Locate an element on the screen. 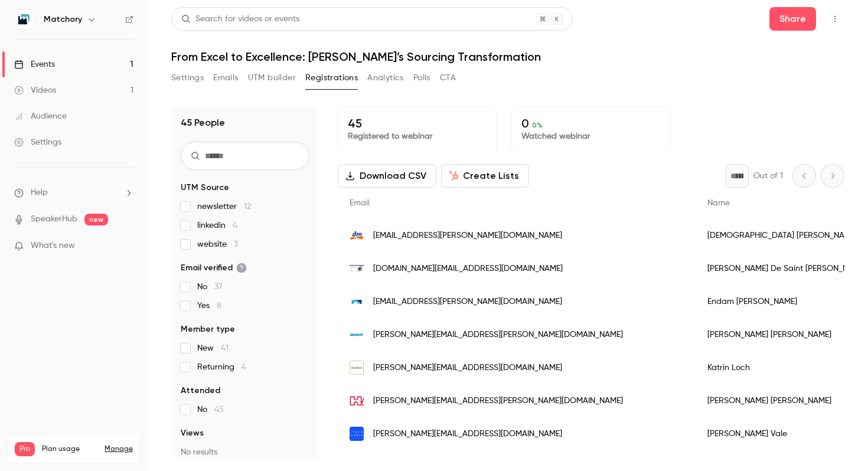  span: new is located at coordinates (96, 219).